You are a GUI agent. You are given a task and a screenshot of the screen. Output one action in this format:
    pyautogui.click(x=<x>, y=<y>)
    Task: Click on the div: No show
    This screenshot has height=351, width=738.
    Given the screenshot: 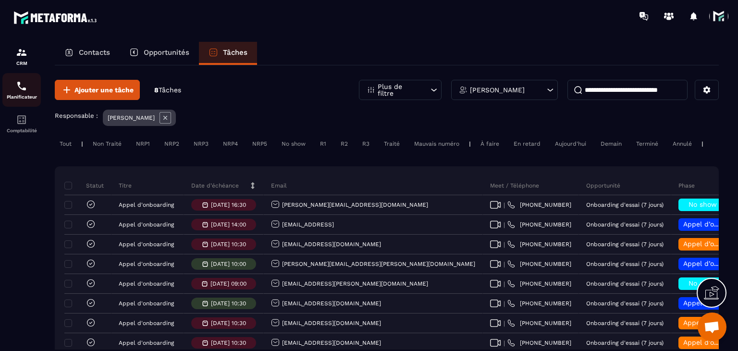 What is the action you would take?
    pyautogui.click(x=294, y=144)
    